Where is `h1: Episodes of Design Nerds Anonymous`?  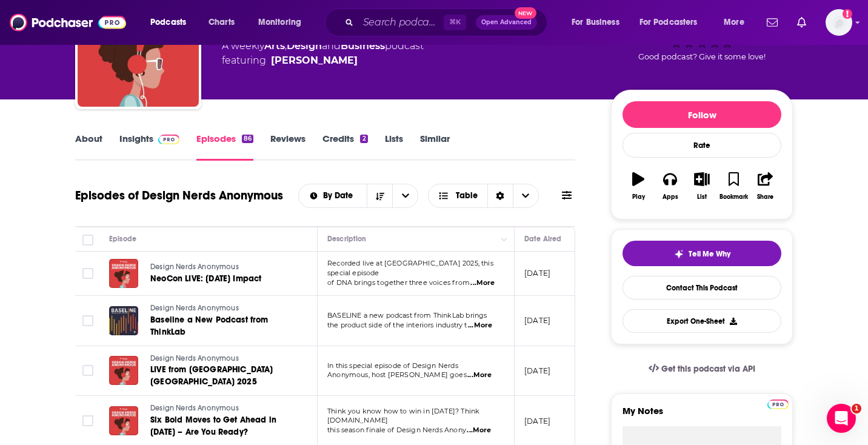 h1: Episodes of Design Nerds Anonymous is located at coordinates (179, 195).